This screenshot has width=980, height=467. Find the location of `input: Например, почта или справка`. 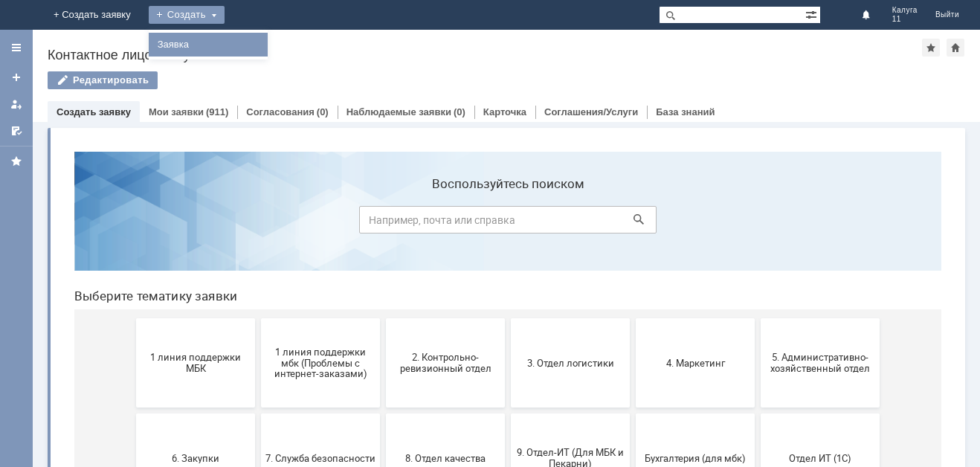

input: Например, почта или справка is located at coordinates (445, 79).